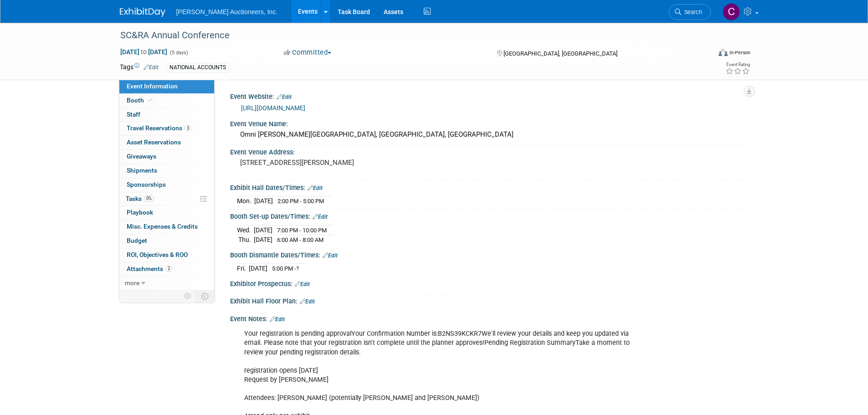 The width and height of the screenshot is (868, 415). I want to click on span: Attachments, so click(150, 268).